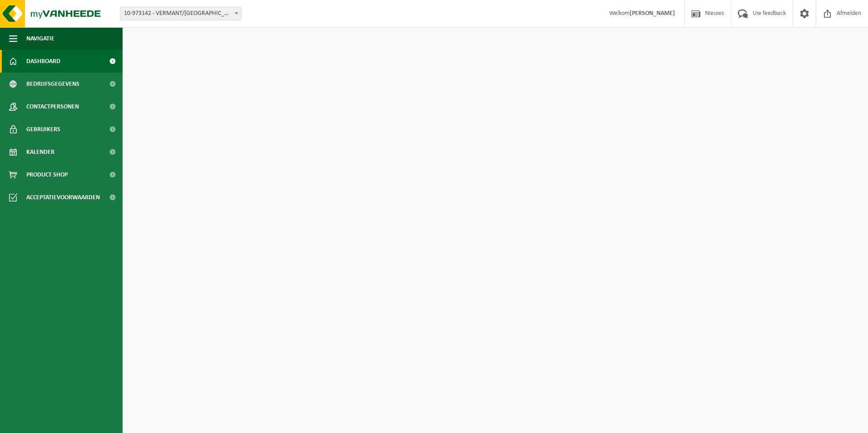  Describe the element at coordinates (53, 107) in the screenshot. I see `span: Contactpersonen` at that location.